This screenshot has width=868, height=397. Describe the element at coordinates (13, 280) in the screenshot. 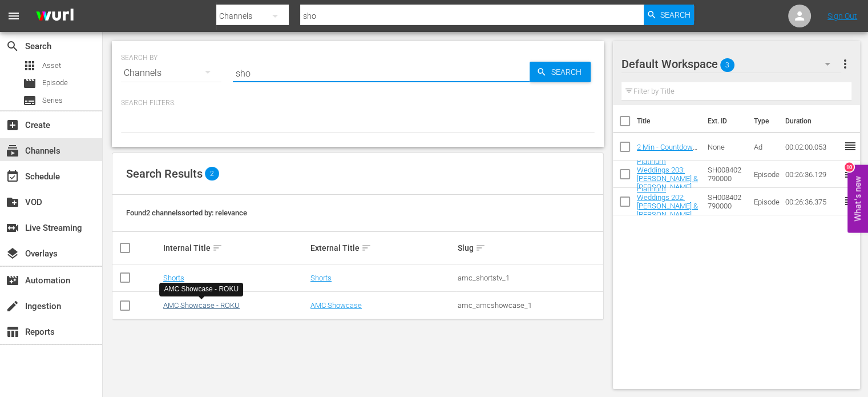

I see `span: Automation` at that location.